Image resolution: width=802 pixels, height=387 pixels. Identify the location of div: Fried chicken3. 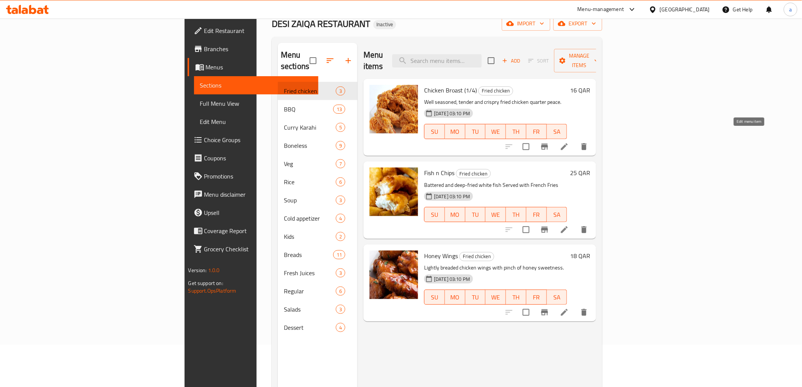
(318, 91).